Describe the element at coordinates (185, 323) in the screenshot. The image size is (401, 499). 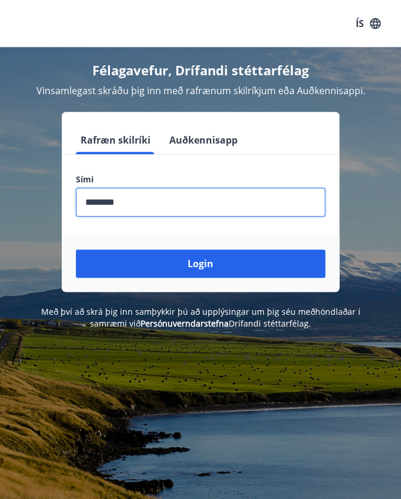
I see `a: Persónuverndarstefna` at that location.